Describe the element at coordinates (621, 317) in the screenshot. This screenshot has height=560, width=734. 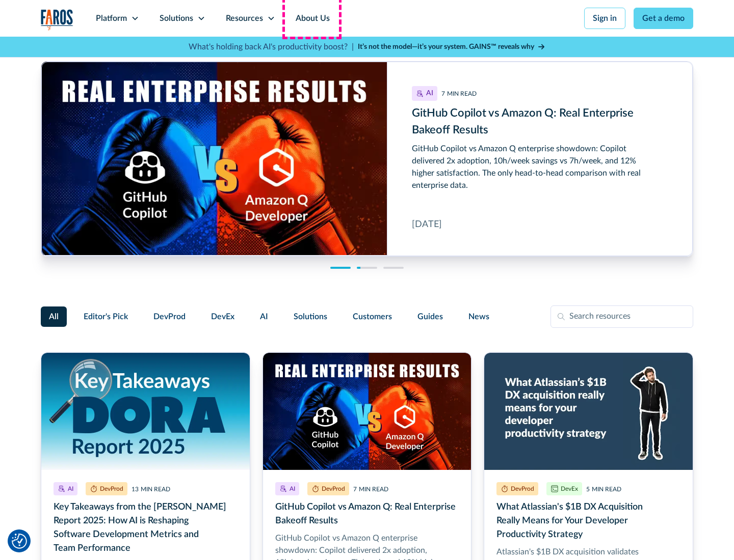
I see `input: Search resources` at that location.